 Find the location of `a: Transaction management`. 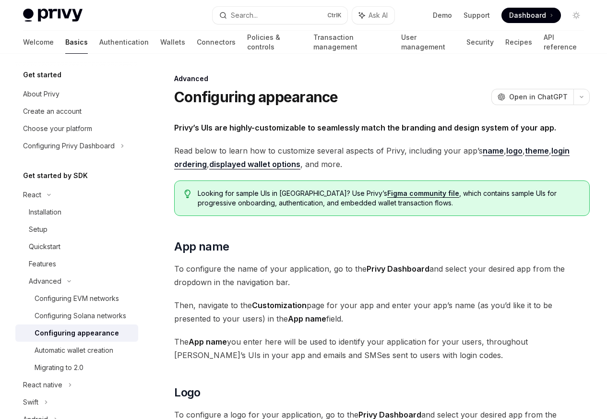

a: Transaction management is located at coordinates (351, 42).